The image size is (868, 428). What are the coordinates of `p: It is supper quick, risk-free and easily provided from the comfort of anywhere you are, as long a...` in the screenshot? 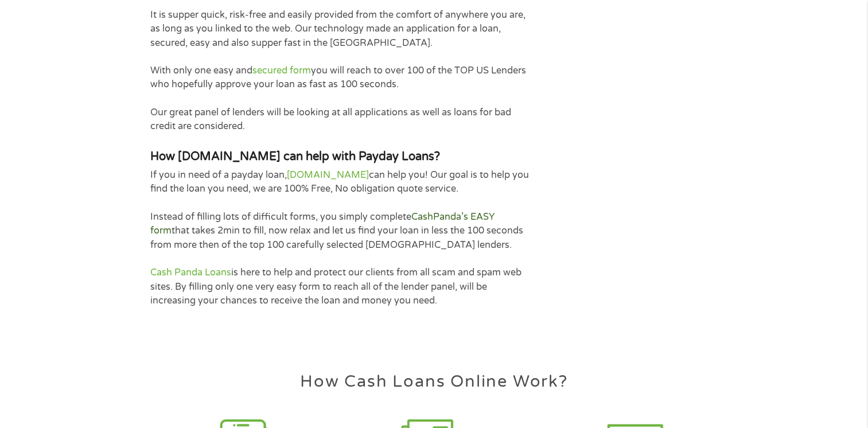 It's located at (341, 29).